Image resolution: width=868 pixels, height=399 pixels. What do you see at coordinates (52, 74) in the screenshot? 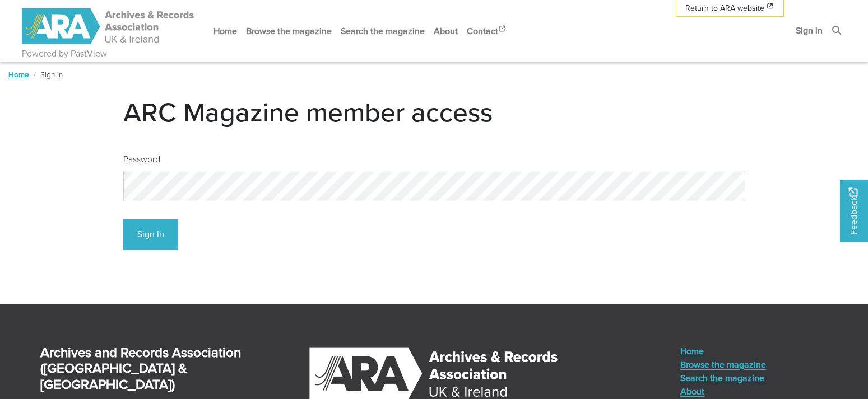
I see `span: Sign in` at bounding box center [52, 74].